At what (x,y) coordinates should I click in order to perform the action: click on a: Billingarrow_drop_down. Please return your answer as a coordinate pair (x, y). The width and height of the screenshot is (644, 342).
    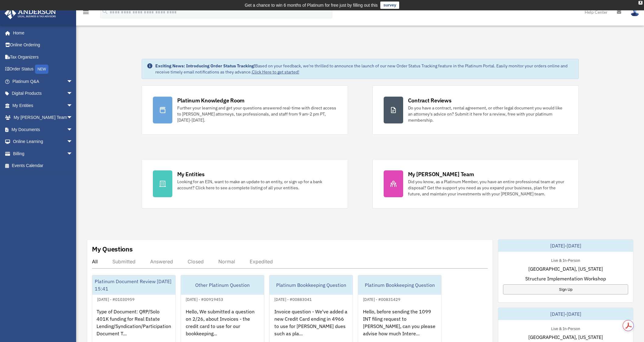
    Looking at the image, I should click on (43, 154).